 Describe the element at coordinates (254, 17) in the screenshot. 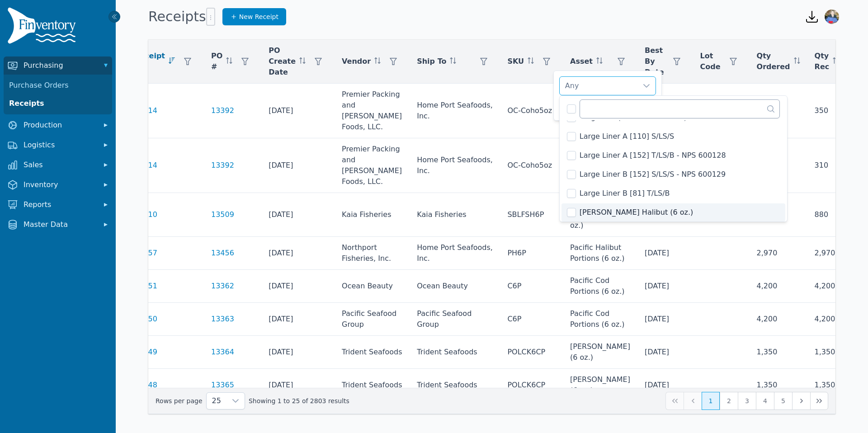

I see `a: New Receipt` at that location.